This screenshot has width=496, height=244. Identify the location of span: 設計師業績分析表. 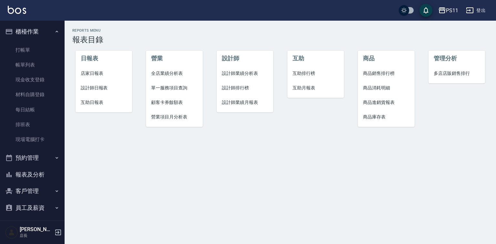
(245, 73).